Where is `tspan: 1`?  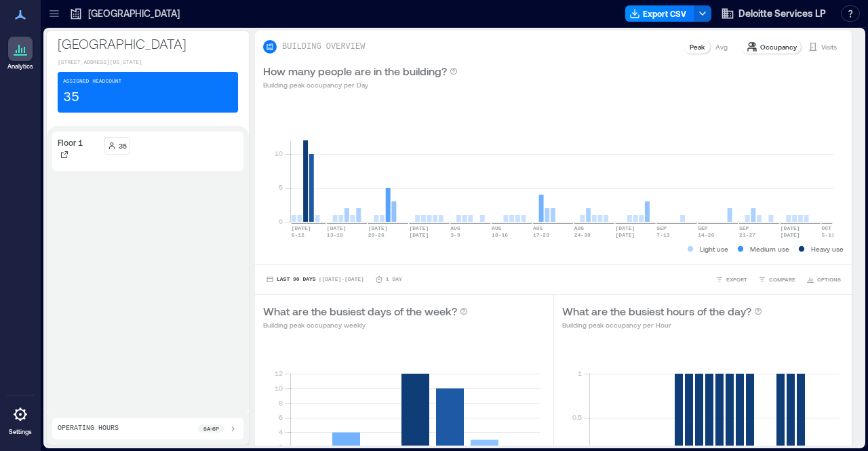 tspan: 1 is located at coordinates (579, 373).